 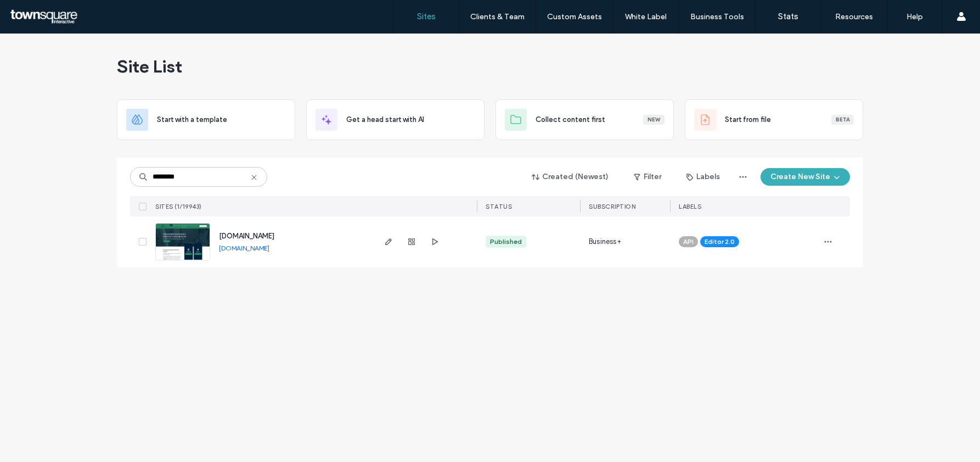 I want to click on span: SUBSCRIPTION, so click(x=612, y=206).